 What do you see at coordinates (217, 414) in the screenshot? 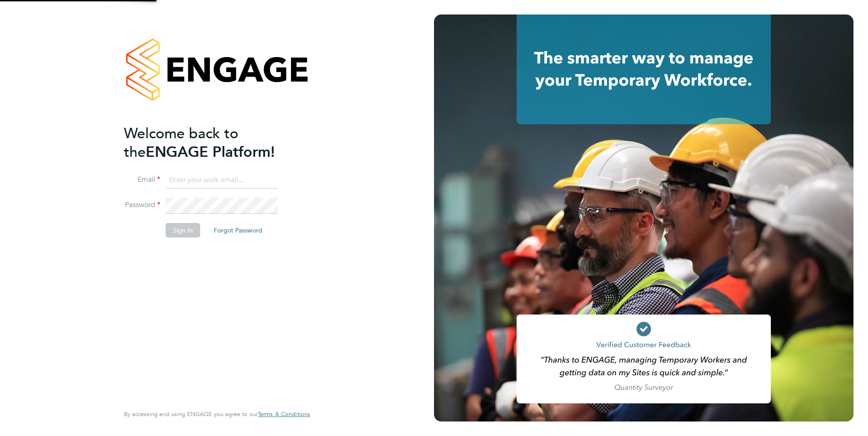
I see `span: By accessing and using ENGAGE you agree to our` at bounding box center [217, 414].